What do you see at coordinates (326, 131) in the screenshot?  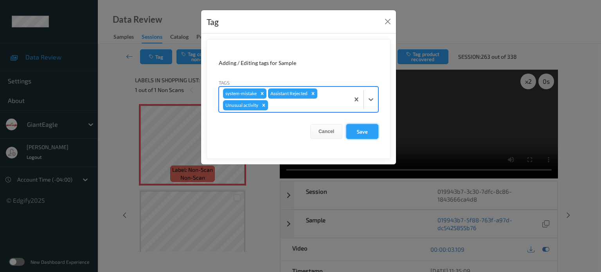 I see `button: Cancel` at bounding box center [326, 131].